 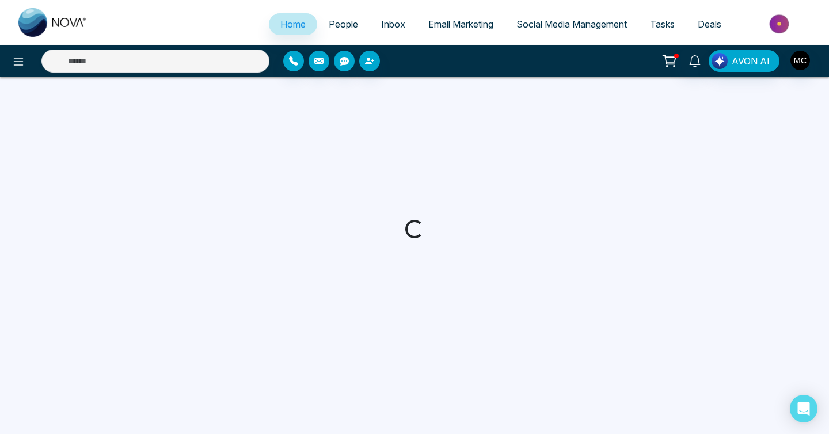 I want to click on span: Social Media Management, so click(x=572, y=24).